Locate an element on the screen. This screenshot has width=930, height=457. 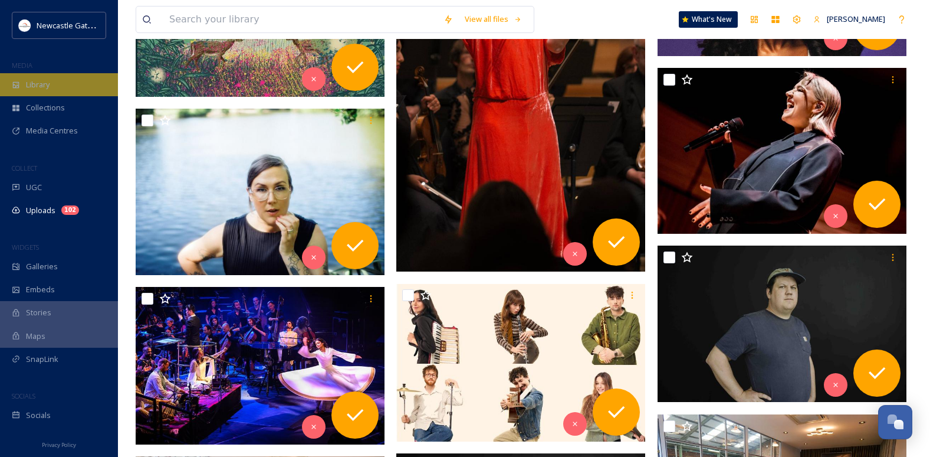
span: Privacy Policy is located at coordinates (59, 444).